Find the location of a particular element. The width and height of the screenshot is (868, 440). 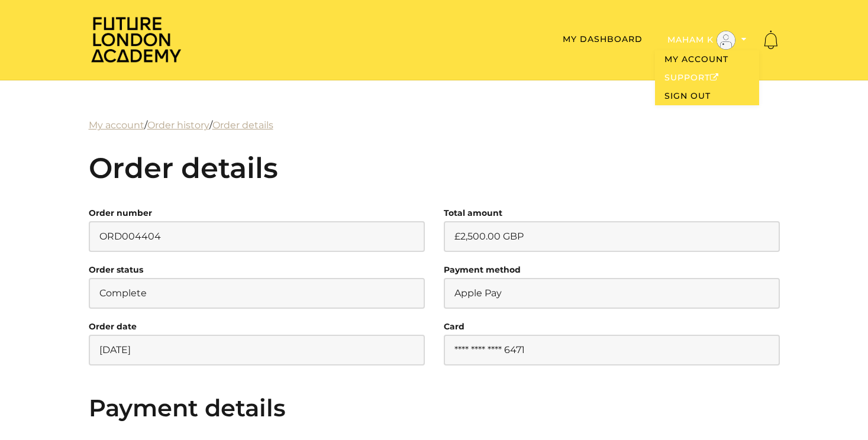

strong: Payment method is located at coordinates (482, 270).